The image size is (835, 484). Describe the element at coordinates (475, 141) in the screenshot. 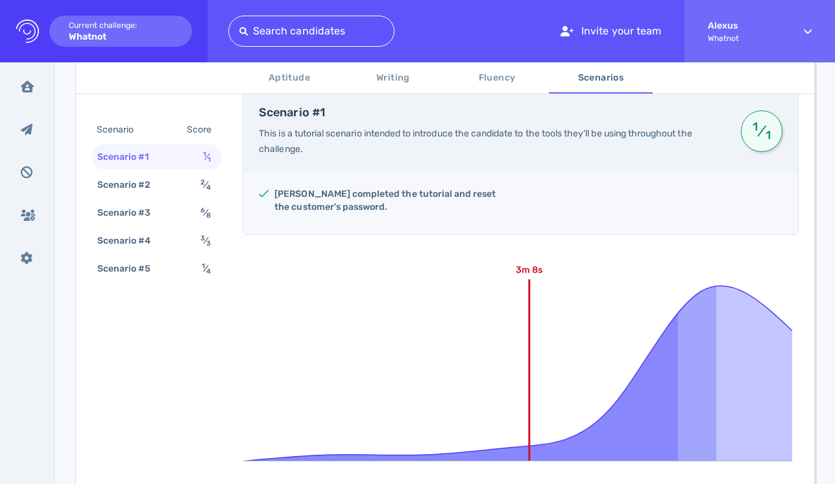

I see `span: This is a tutorial scenario intended to introduce the candidate to the tools they’ll be using thr...` at that location.